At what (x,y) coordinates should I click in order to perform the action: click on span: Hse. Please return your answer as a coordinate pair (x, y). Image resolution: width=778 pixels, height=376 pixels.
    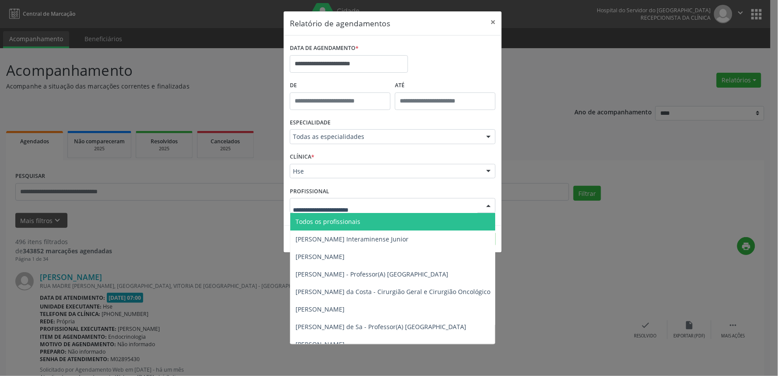
    Looking at the image, I should click on (386, 171).